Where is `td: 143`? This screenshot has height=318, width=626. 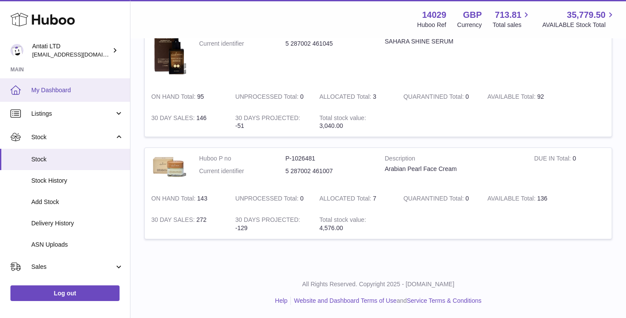
td: 143 is located at coordinates (186, 198).